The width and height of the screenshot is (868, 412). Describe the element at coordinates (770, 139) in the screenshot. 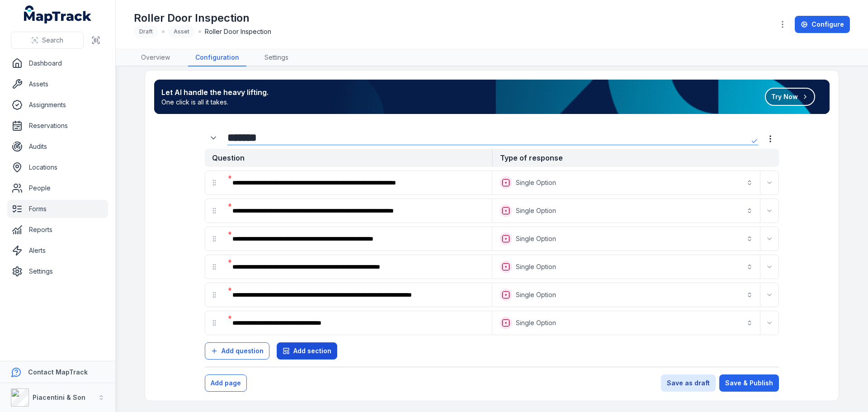

I see `button: more-detail` at that location.